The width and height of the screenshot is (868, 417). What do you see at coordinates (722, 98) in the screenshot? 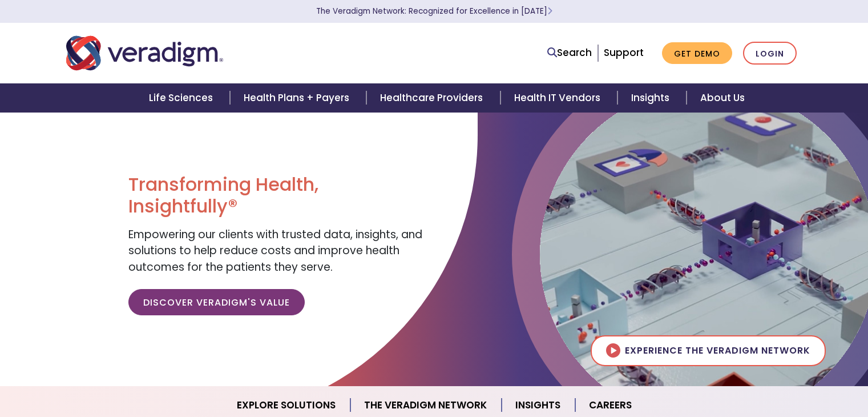
I see `a: About Us` at bounding box center [722, 98].